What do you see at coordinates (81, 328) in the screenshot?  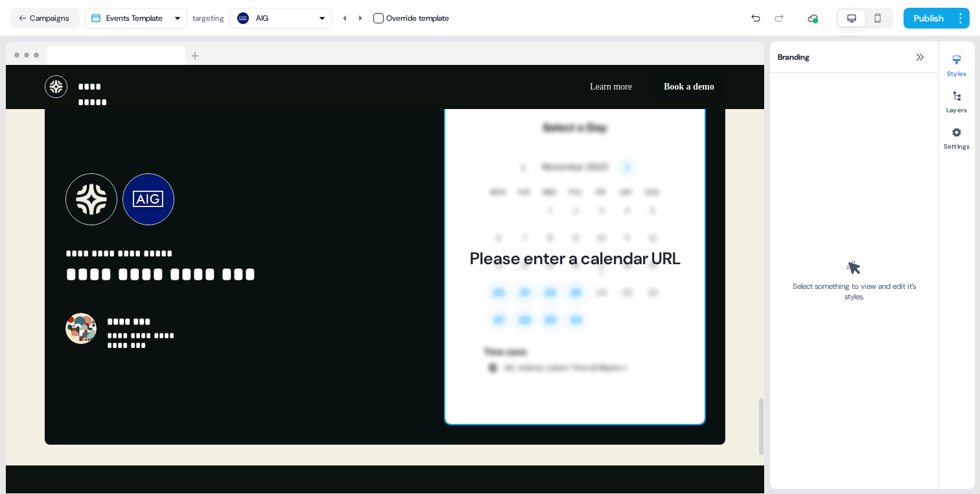 I see `img: Contact avatar` at bounding box center [81, 328].